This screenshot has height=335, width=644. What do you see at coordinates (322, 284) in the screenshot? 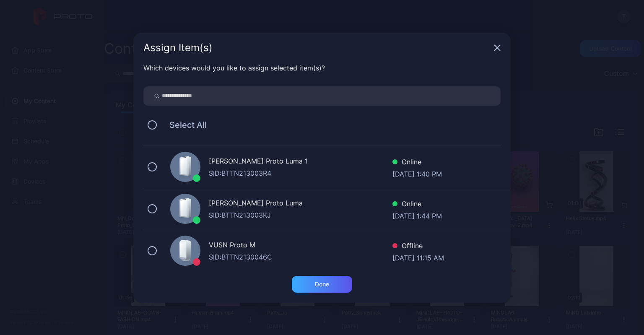
I see `button: Done` at bounding box center [322, 284].